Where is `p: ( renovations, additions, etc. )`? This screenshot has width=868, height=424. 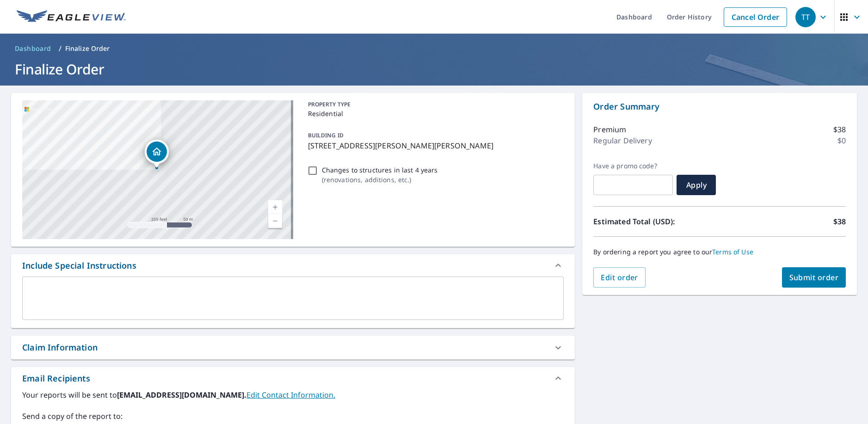
p: ( renovations, additions, etc. ) is located at coordinates (380, 179).